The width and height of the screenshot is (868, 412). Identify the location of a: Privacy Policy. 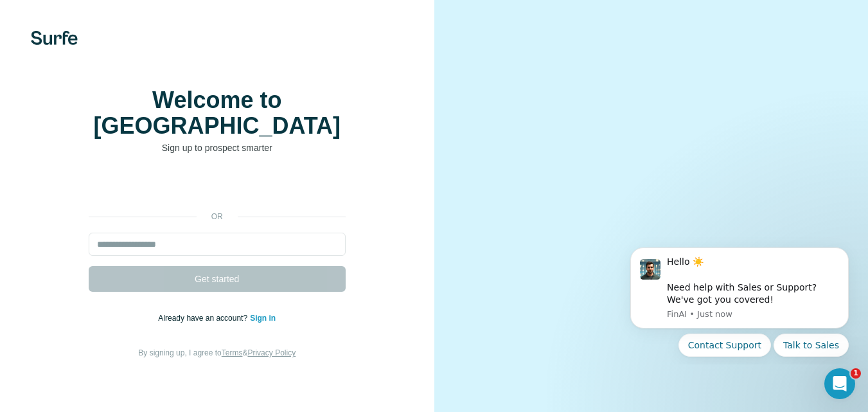
(271, 352).